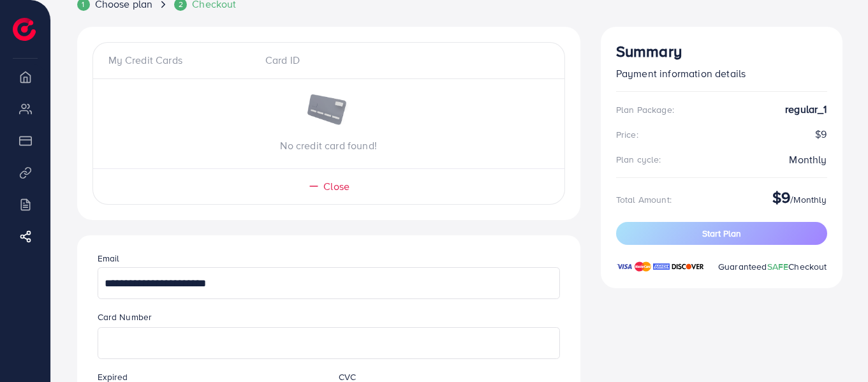  Describe the element at coordinates (807, 160) in the screenshot. I see `div: Monthly` at that location.